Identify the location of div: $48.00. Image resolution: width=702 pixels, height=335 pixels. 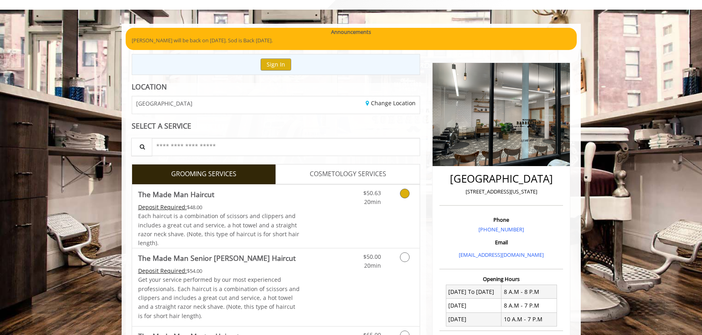
(219, 207).